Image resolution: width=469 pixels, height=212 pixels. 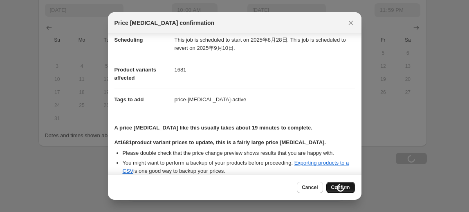 I want to click on dd: This job is scheduled to start on 2025年8月28日. This job is scheduled to revert on 2025年9月10日., so click(x=264, y=44).